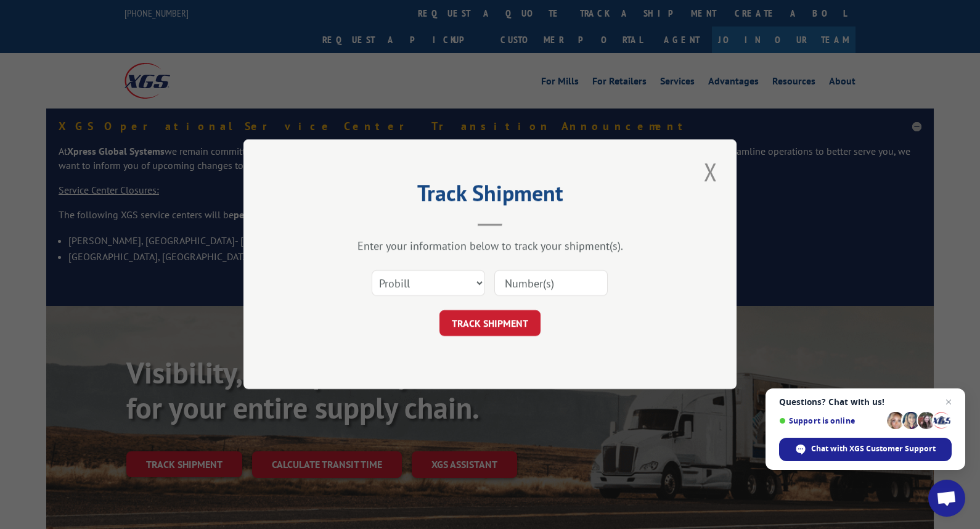 The height and width of the screenshot is (529, 980). I want to click on button: TRACK SHIPMENT, so click(490, 324).